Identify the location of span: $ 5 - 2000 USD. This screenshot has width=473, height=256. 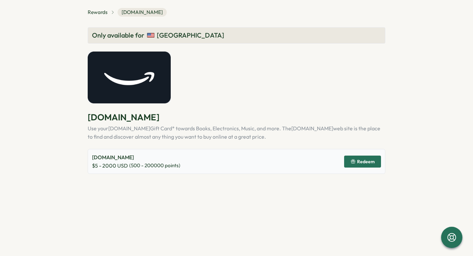
(110, 165).